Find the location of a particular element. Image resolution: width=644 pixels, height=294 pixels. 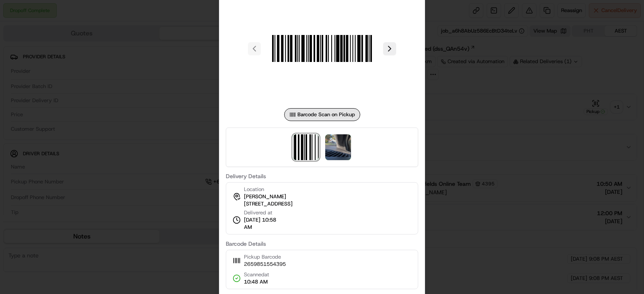

span: Location is located at coordinates (254, 189).